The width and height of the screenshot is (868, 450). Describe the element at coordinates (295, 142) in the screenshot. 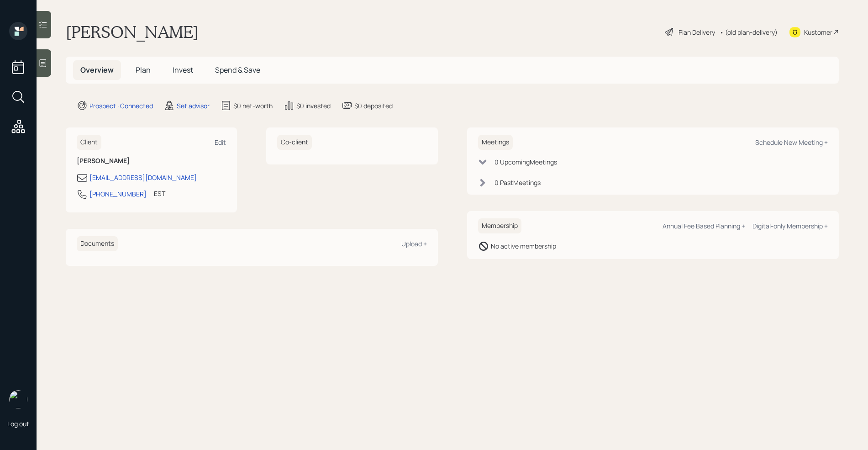

I see `h6: Co-client` at that location.